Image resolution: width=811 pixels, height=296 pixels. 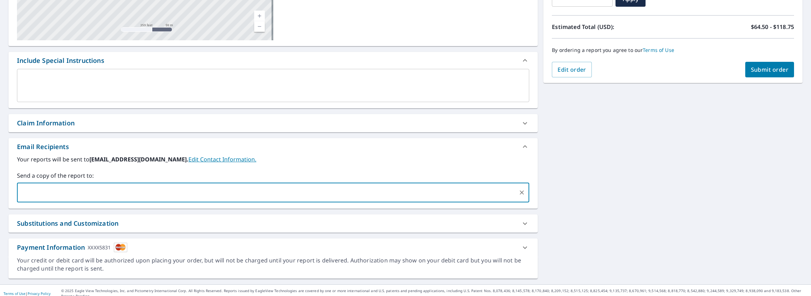 I want to click on span: Edit order, so click(x=572, y=70).